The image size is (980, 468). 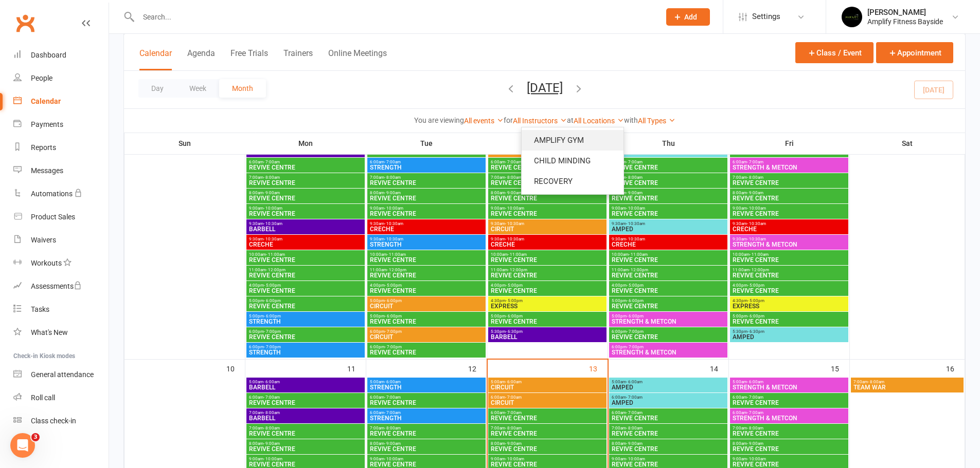 What do you see at coordinates (789, 144) in the screenshot?
I see `th: Fri` at bounding box center [789, 144].